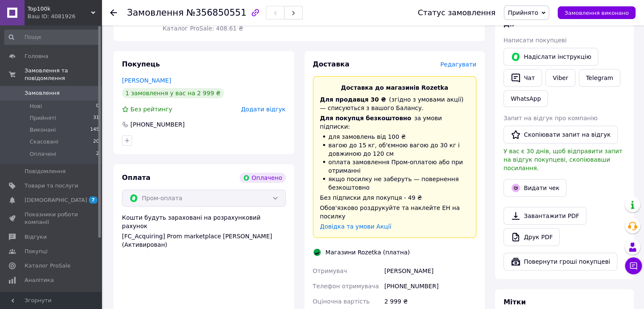 This screenshot has height=309, width=644. I want to click on span: Написати покупцеві, so click(535, 40).